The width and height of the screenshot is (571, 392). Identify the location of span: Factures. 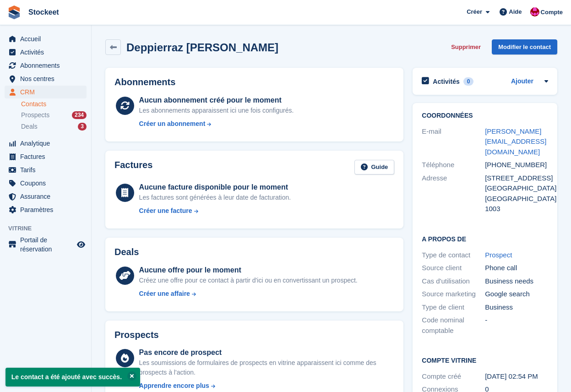
(47, 157).